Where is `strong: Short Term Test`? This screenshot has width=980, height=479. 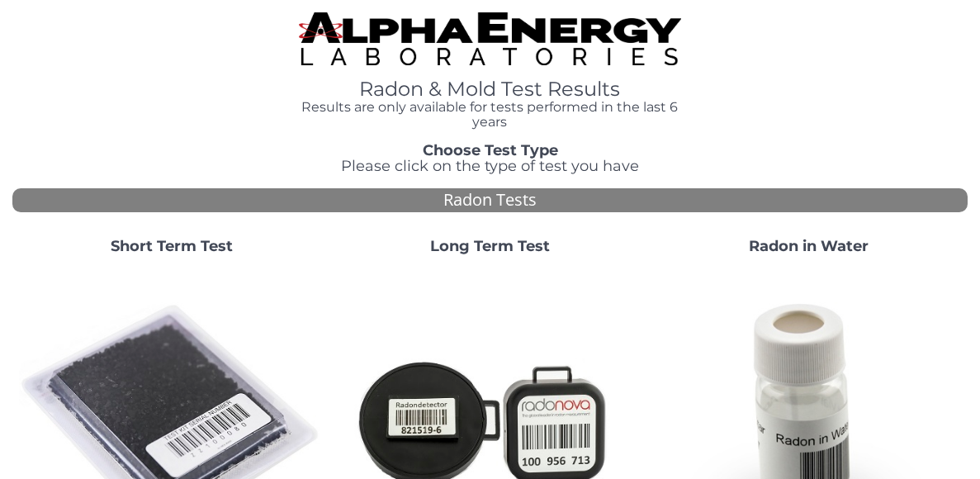 strong: Short Term Test is located at coordinates (171, 246).